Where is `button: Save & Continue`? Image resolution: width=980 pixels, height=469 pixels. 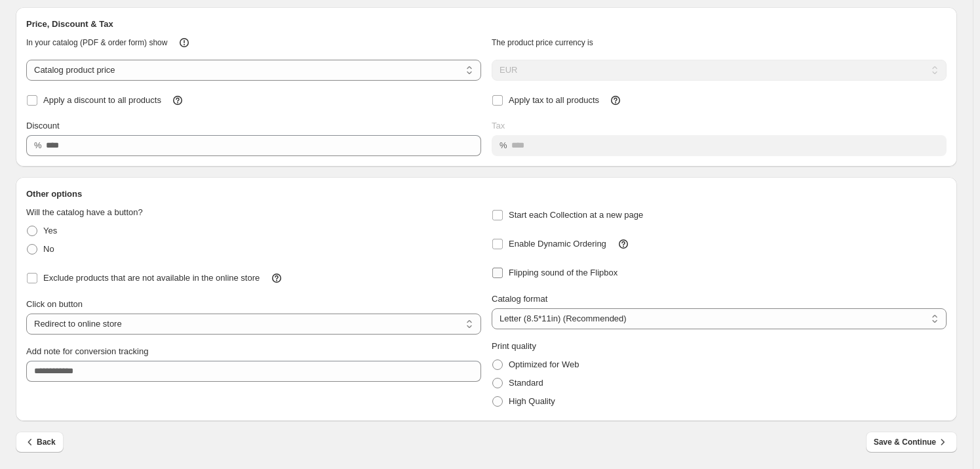 button: Save & Continue is located at coordinates (911, 442).